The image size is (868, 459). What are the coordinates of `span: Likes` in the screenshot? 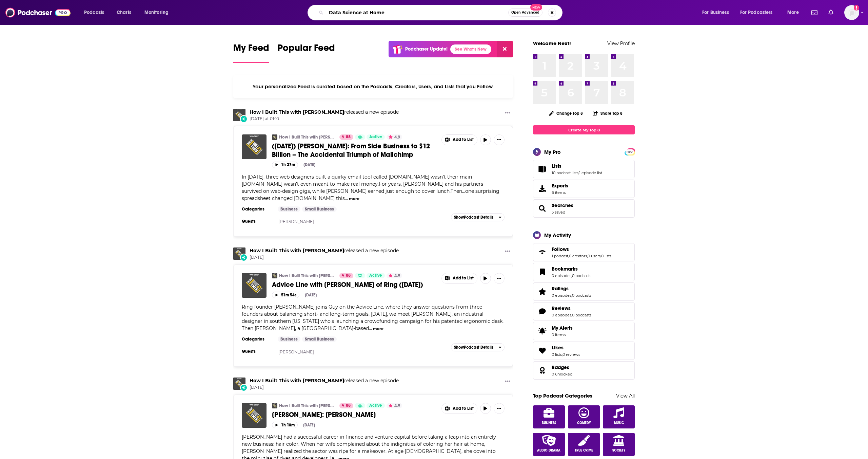 It's located at (557, 348).